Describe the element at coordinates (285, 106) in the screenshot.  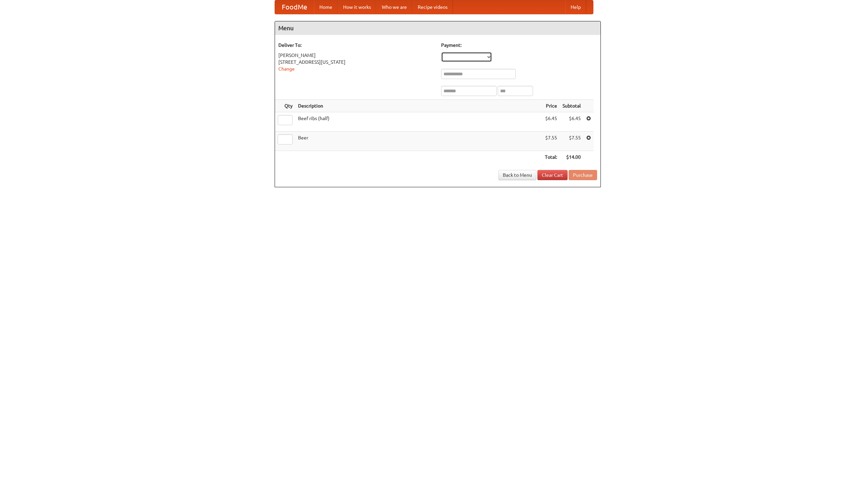
I see `th: Qty` at that location.